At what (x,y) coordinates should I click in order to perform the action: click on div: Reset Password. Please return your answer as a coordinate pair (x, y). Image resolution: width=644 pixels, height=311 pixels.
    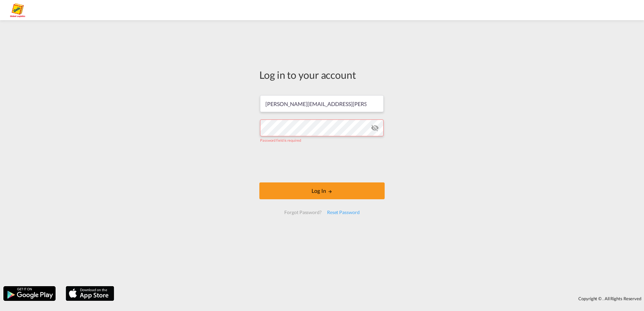
    Looking at the image, I should click on (343, 213).